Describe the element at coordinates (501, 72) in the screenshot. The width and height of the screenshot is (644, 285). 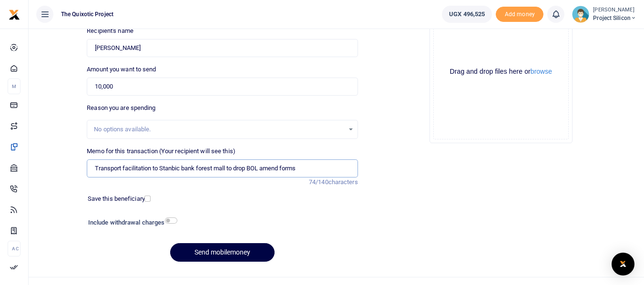
I see `div: File Uploader` at that location.